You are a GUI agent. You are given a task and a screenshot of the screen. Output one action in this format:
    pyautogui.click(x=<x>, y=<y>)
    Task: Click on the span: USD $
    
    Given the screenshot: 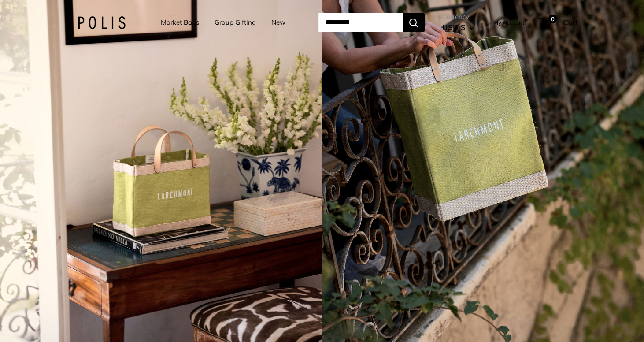 What is the action you would take?
    pyautogui.click(x=454, y=27)
    